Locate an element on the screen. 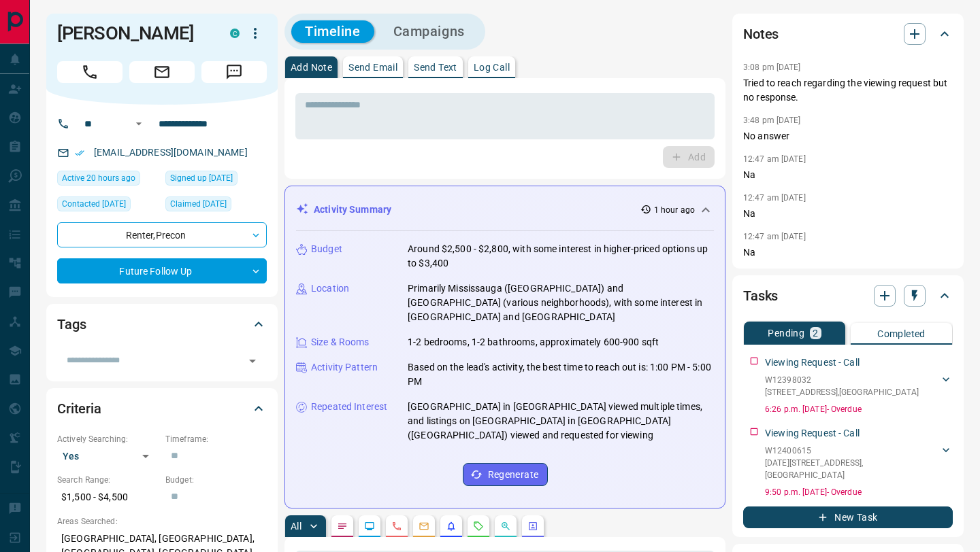  p: Actively Searching: is located at coordinates (108, 439).